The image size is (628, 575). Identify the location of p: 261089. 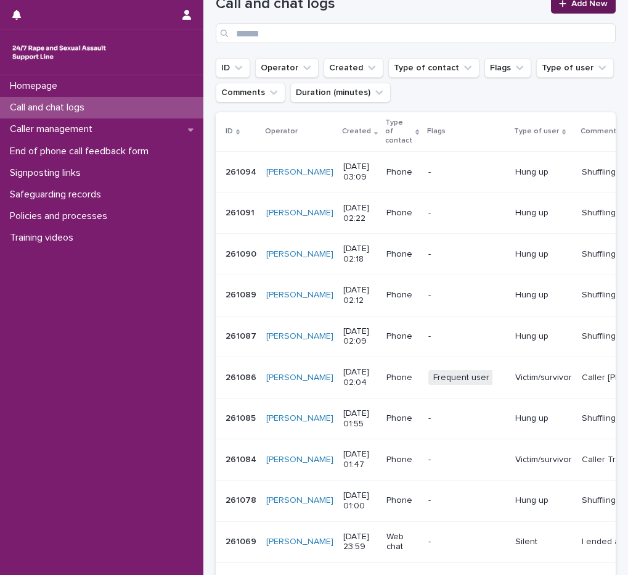
(242, 293).